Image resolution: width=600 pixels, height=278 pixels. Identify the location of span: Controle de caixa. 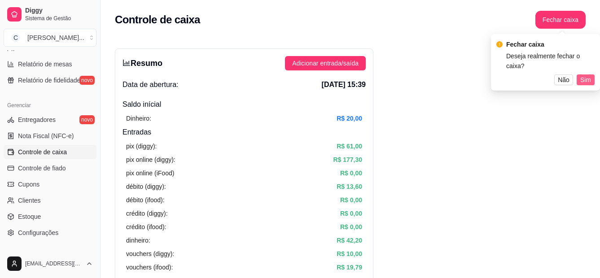
(42, 152).